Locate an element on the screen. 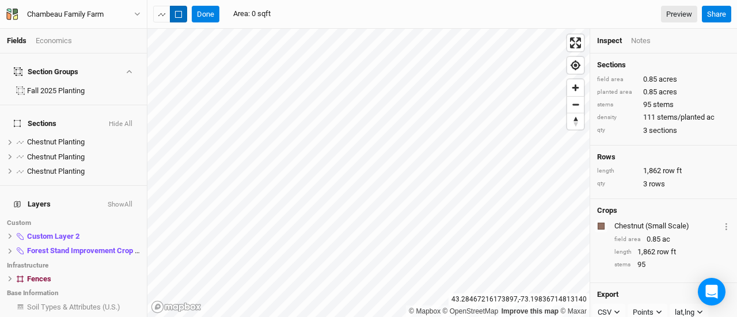  div: 111 is located at coordinates (663, 117).